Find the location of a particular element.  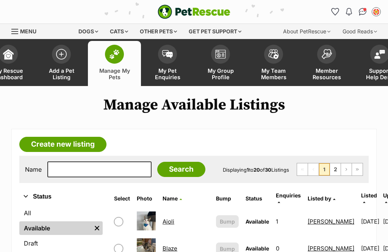

span: translation missing: en.admin.listings.index.attributes.enquiries is located at coordinates (289, 195).